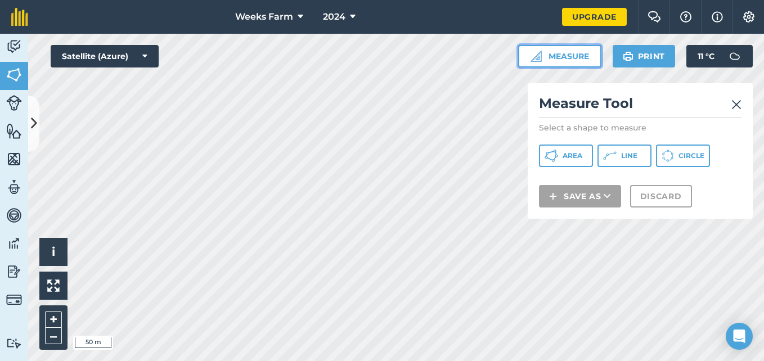 Image resolution: width=764 pixels, height=361 pixels. What do you see at coordinates (640, 106) in the screenshot?
I see `h2: Measure Tool` at bounding box center [640, 106].